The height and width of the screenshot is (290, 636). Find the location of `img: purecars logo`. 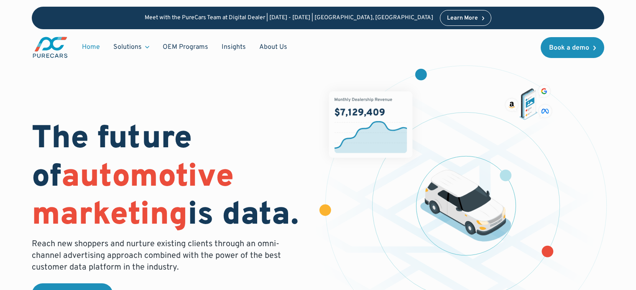

img: purecars logo is located at coordinates (50, 47).